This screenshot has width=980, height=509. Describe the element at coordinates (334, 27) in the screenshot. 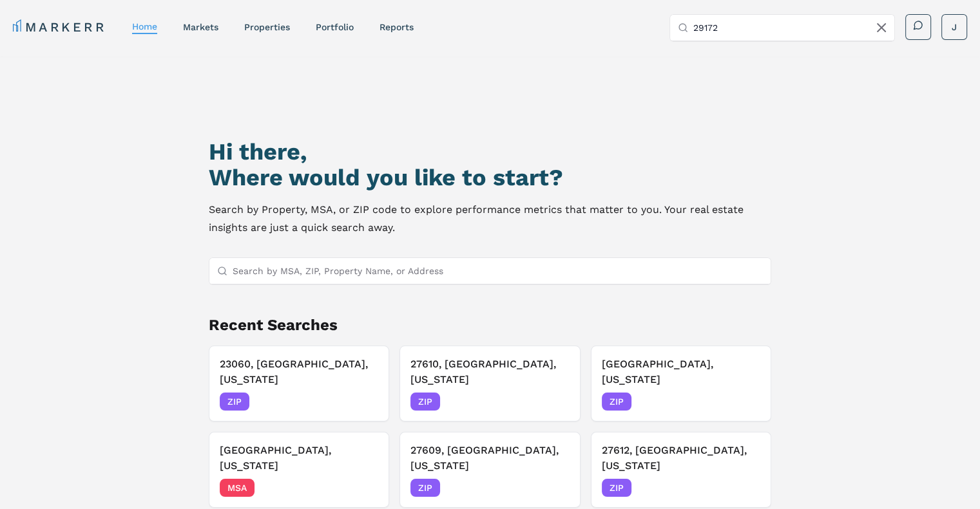

I see `a: Portfolio` at that location.